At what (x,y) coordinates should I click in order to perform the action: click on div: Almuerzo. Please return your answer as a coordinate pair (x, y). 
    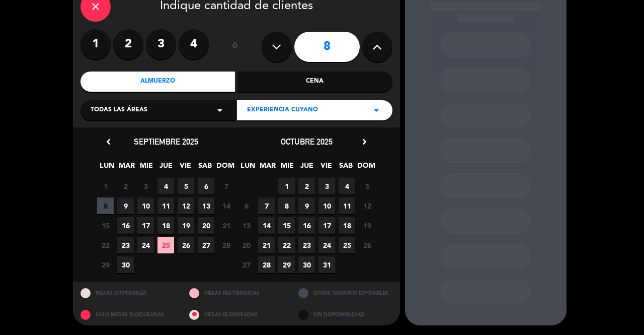
    Looking at the image, I should click on (158, 81).